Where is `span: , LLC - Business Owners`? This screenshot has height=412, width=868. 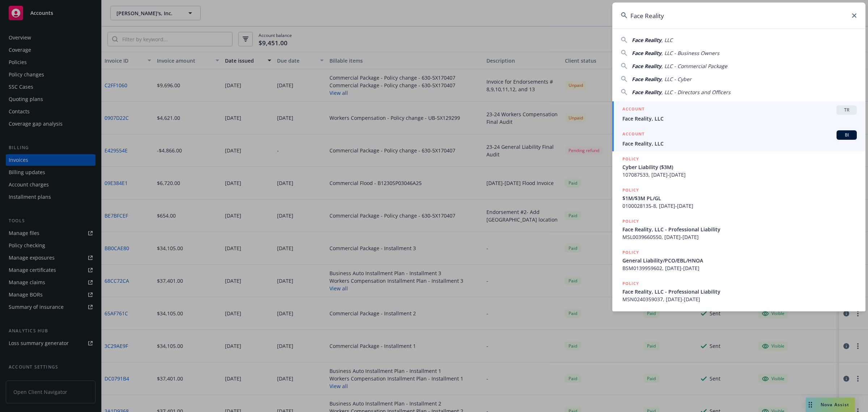
span: , LLC - Business Owners is located at coordinates (690, 53).